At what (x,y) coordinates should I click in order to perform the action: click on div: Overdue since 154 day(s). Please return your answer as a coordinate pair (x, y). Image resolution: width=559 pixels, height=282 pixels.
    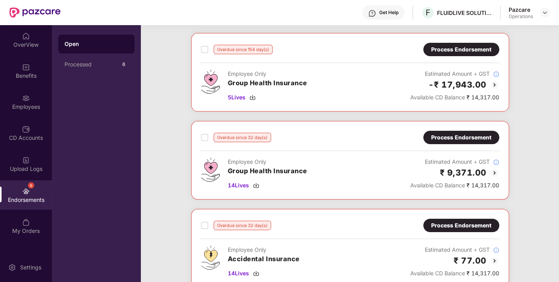
    Looking at the image, I should click on (243, 50).